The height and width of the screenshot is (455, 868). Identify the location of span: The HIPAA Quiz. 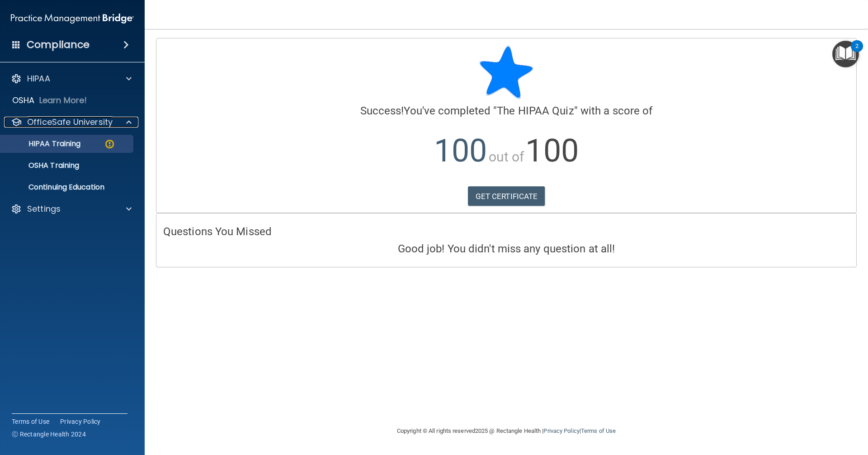
(535, 111).